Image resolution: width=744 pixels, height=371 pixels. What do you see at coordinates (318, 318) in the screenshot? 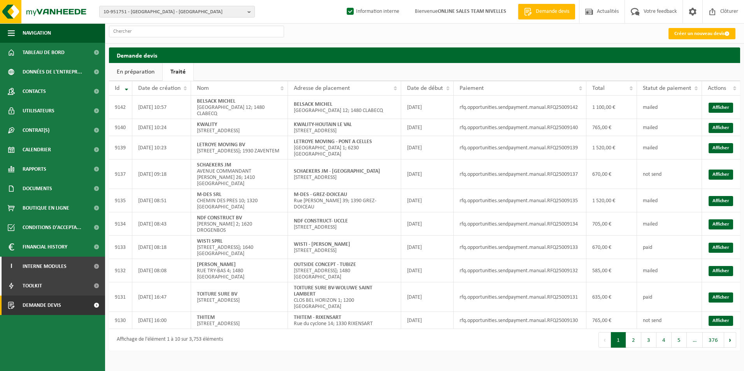
I see `strong: THITEM - RIXENSART` at bounding box center [318, 318].